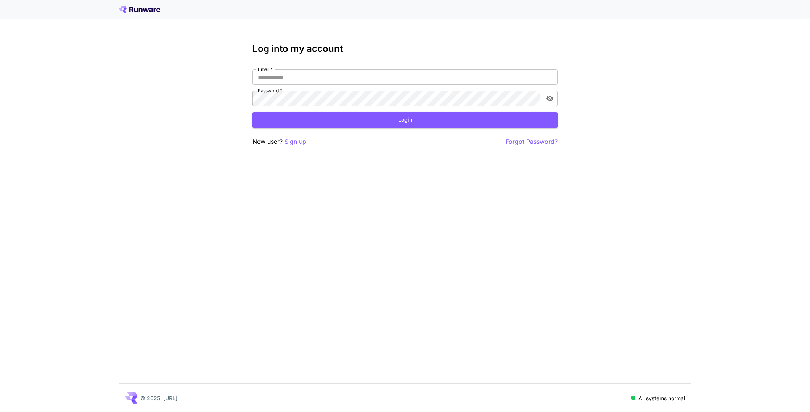 This screenshot has width=810, height=412. Describe the element at coordinates (531, 141) in the screenshot. I see `p: Forgot Password?` at that location.